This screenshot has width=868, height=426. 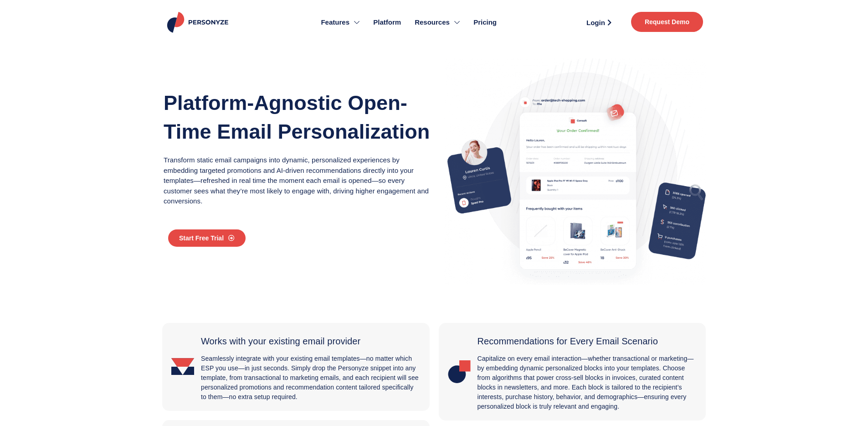 What do you see at coordinates (311, 377) in the screenshot?
I see `p: Seamlessly integrate with your existing email templates—no matter which ESP you use—in just secon...` at bounding box center [311, 377].